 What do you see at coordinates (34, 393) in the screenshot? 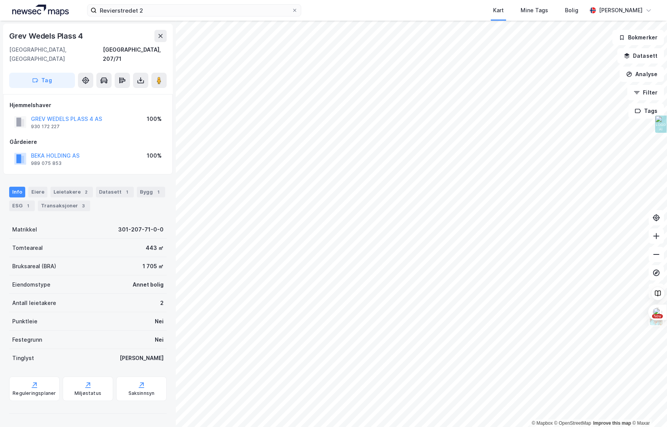
I see `div: Reguleringsplaner` at bounding box center [34, 393].